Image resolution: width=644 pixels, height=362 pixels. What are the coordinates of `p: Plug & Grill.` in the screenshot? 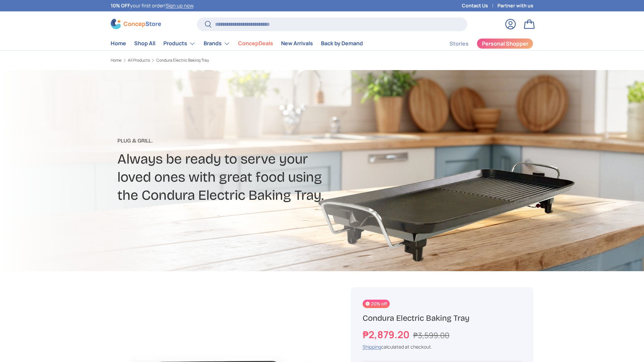 It's located at (246, 141).